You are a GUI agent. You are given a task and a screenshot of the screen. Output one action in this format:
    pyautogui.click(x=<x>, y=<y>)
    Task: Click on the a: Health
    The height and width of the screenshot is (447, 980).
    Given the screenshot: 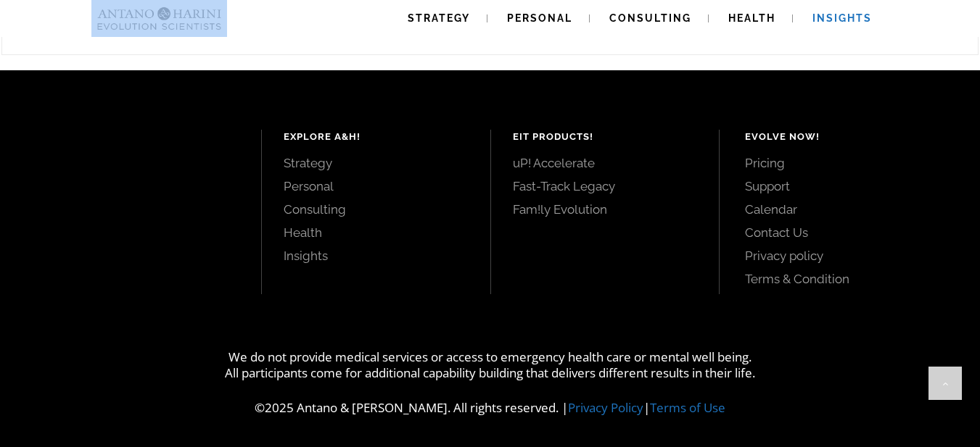 What is the action you would take?
    pyautogui.click(x=376, y=233)
    